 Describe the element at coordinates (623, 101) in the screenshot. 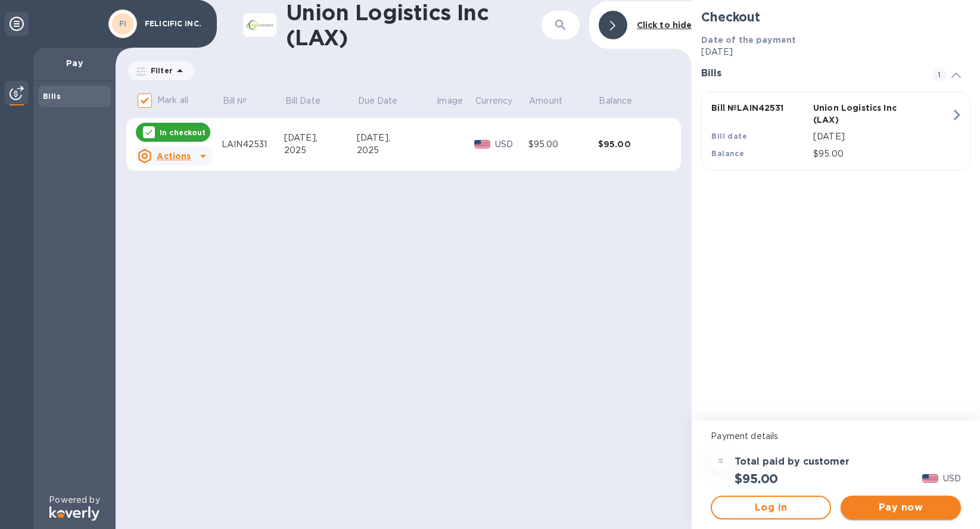

I see `span: Balance` at that location.